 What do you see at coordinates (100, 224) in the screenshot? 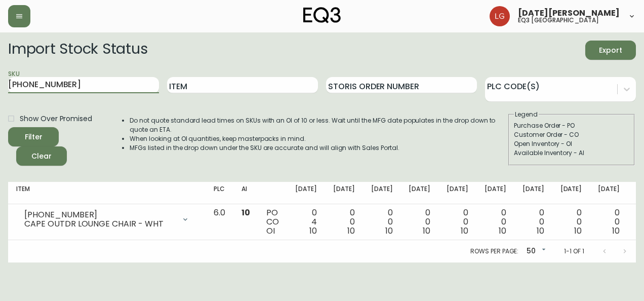
I see `div: CAPE OUTDR LOUNGE CHAIR - WHT` at bounding box center [100, 224].